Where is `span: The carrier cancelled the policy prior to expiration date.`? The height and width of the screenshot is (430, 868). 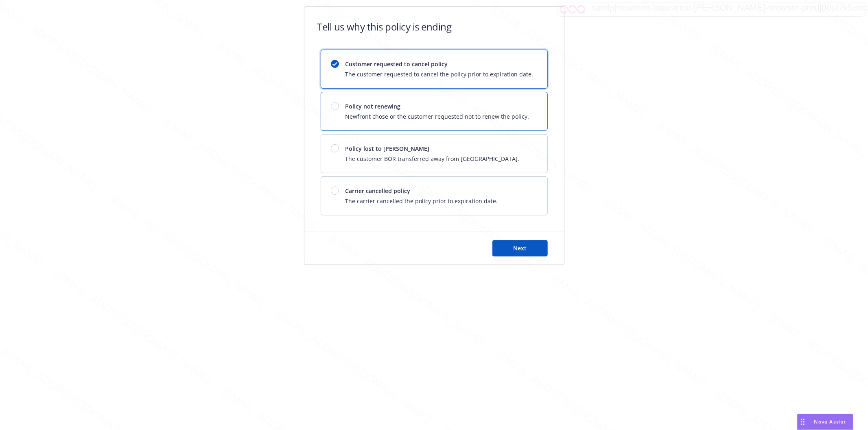 span: The carrier cancelled the policy prior to expiration date. is located at coordinates (421, 201).